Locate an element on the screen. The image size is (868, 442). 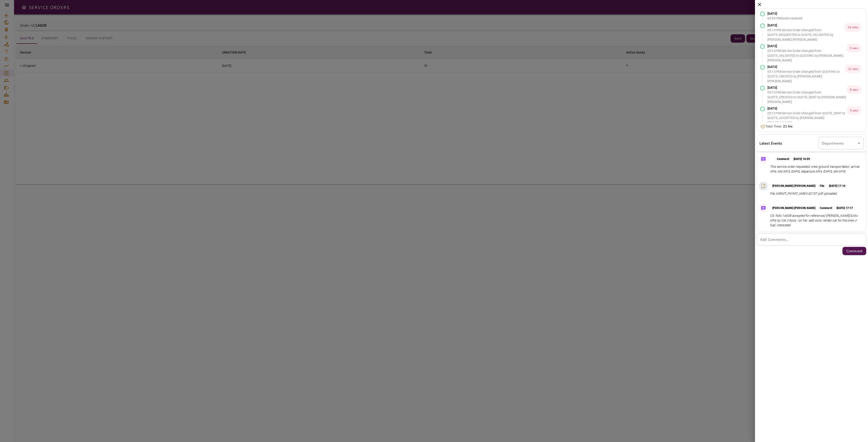
button: Comment is located at coordinates (854, 251).